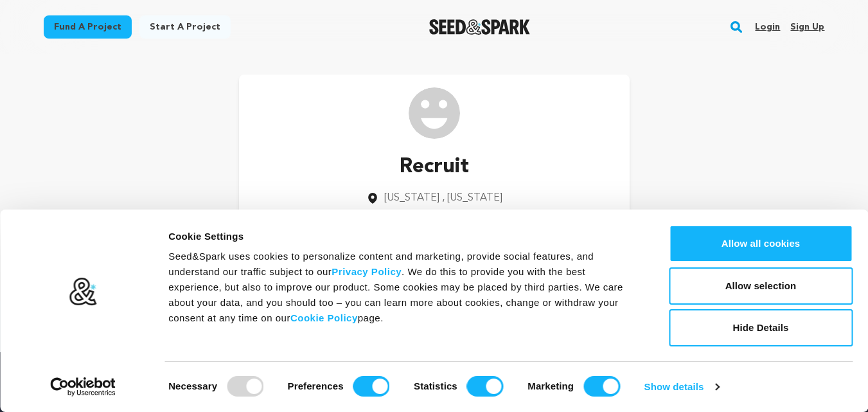 The image size is (868, 412). I want to click on button: Allow all cookies, so click(761, 244).